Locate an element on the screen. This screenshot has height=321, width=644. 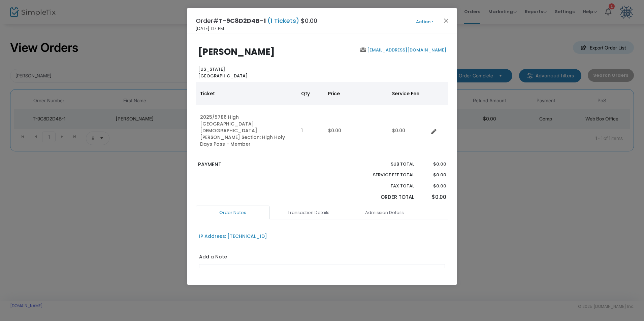
th: Price is located at coordinates (356, 94).